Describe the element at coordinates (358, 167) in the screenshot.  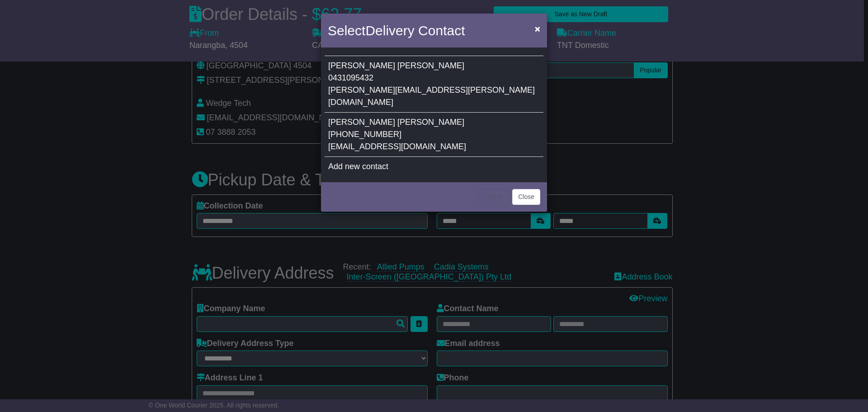
I see `span: Add new contact` at that location.